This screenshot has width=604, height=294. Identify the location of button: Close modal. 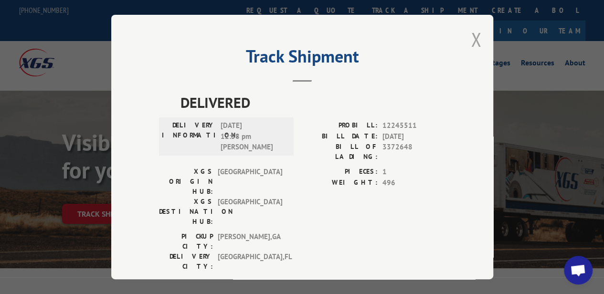
(476, 39).